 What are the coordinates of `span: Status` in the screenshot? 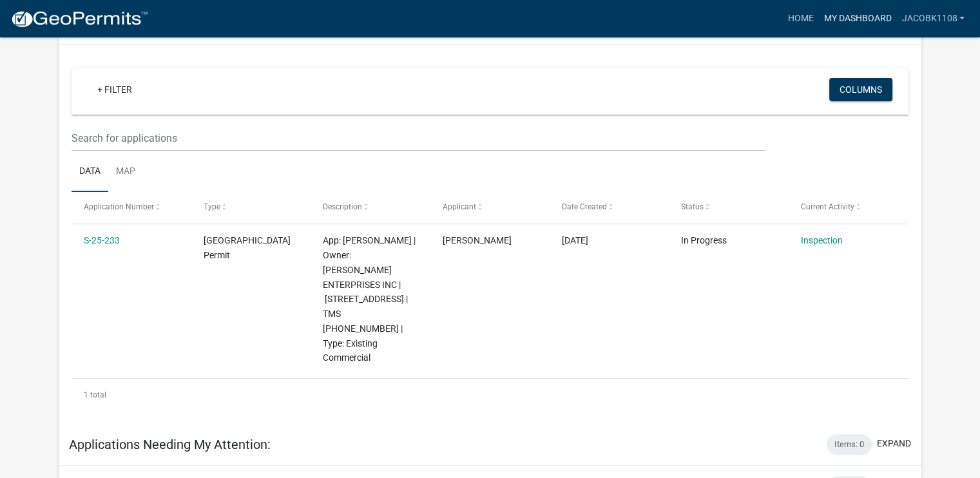 It's located at (692, 207).